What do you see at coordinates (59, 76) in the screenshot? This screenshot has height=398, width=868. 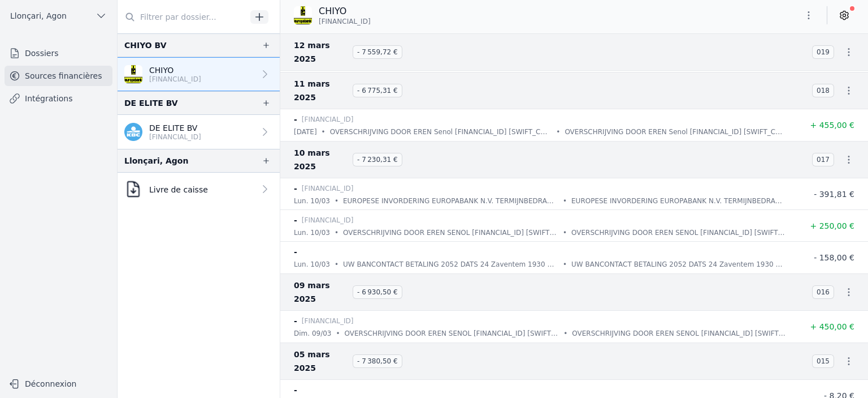 I see `a: Sources financières` at bounding box center [59, 76].